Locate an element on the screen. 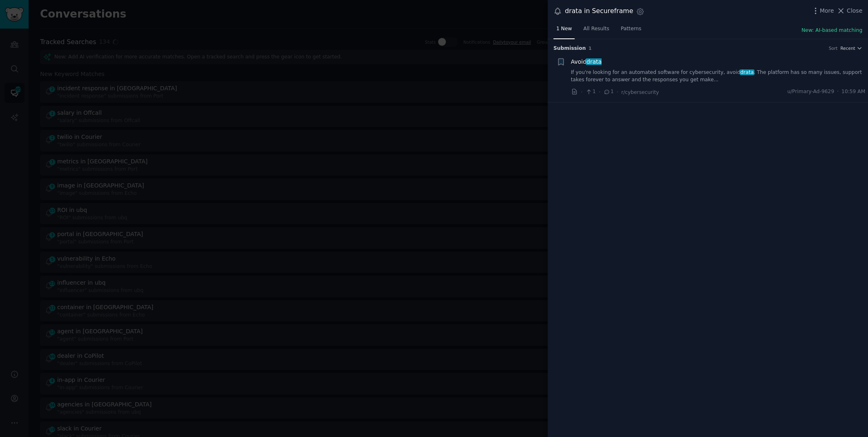 The image size is (868, 437). a: Avoiddrata is located at coordinates (587, 62).